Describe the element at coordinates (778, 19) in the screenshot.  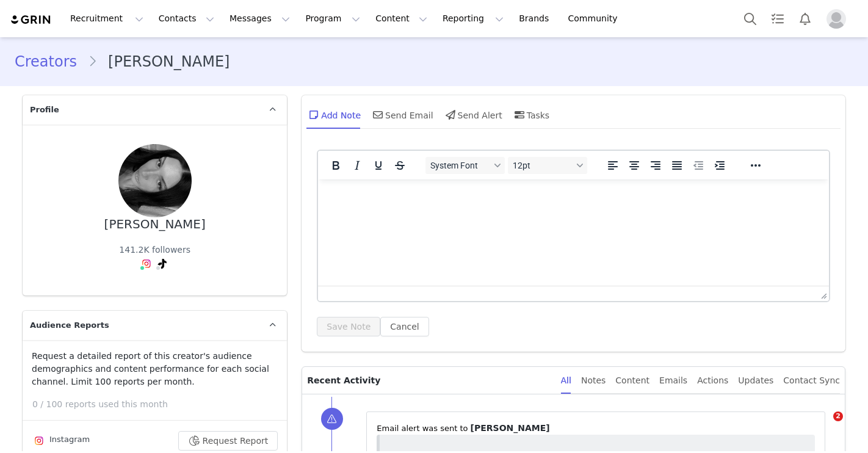
I see `a: Tasks` at that location.